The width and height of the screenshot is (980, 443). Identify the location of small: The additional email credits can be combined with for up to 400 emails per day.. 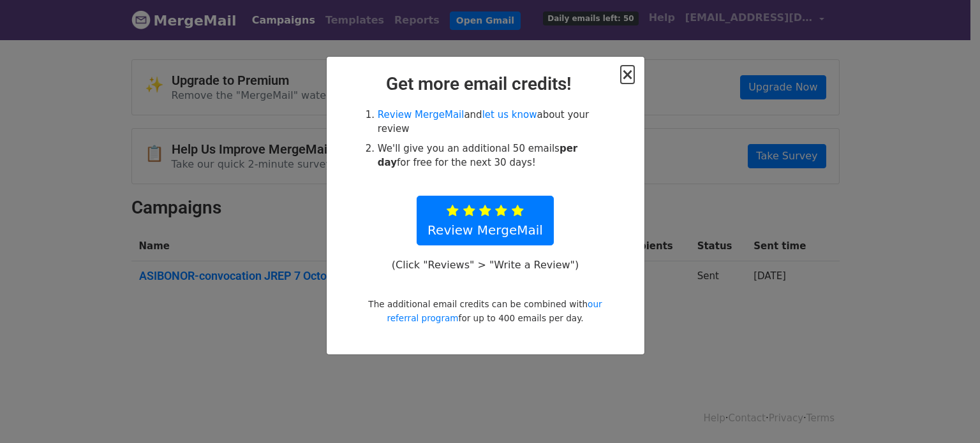
(485, 311).